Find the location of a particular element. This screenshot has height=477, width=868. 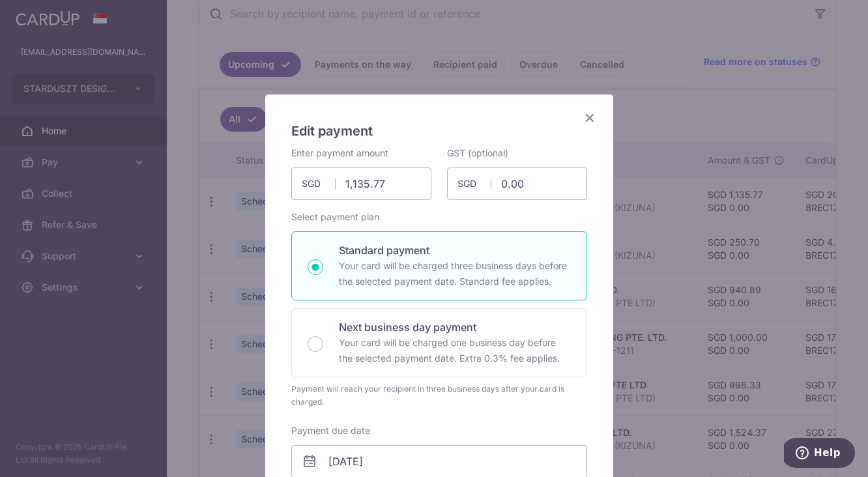

label: Enter payment amount is located at coordinates (340, 153).